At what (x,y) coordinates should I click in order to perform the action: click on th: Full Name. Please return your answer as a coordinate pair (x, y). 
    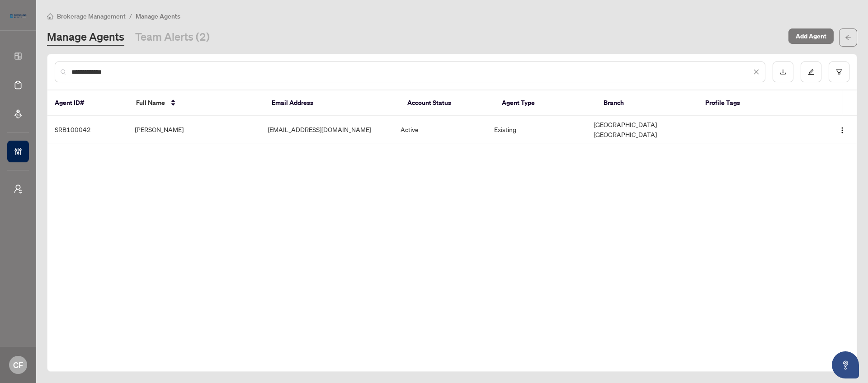
    Looking at the image, I should click on (196, 103).